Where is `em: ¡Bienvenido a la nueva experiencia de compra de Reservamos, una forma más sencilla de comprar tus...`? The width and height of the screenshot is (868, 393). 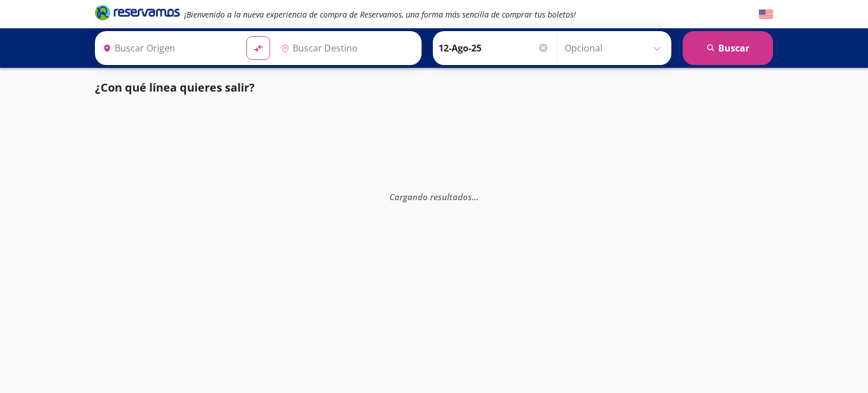 em: ¡Bienvenido a la nueva experiencia de compra de Reservamos, una forma más sencilla de comprar tus... is located at coordinates (380, 14).